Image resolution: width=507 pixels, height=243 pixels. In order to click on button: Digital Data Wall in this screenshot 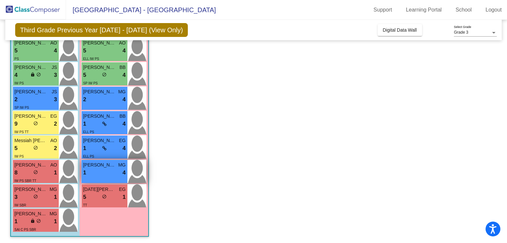, I will do `click(400, 30)`.